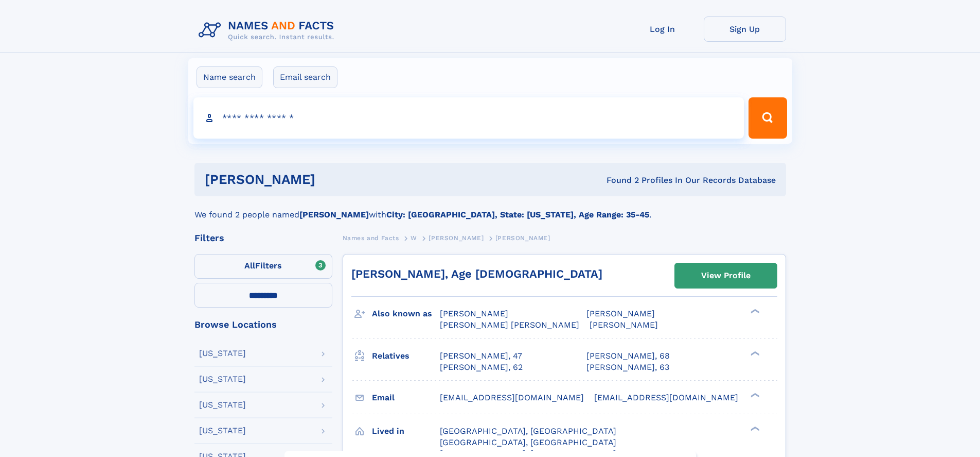  I want to click on h3: Relatives, so click(406, 356).